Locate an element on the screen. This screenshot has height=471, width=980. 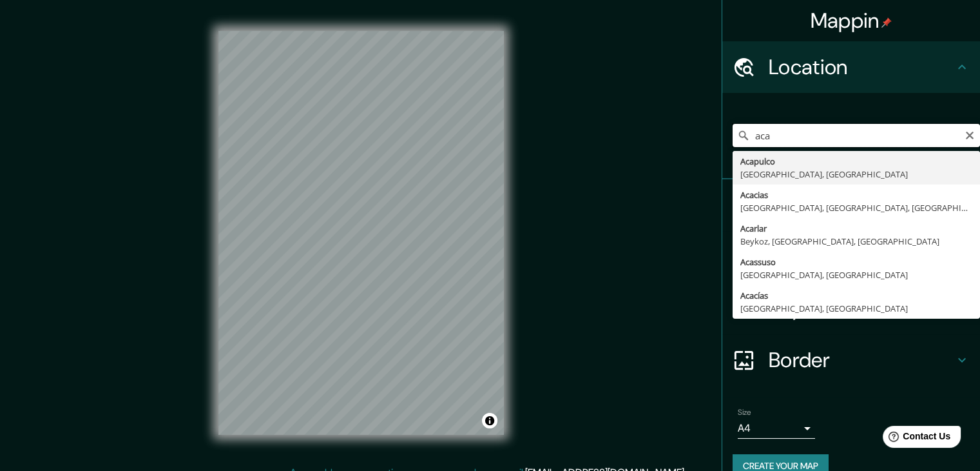
h4: Border is located at coordinates (861, 360).